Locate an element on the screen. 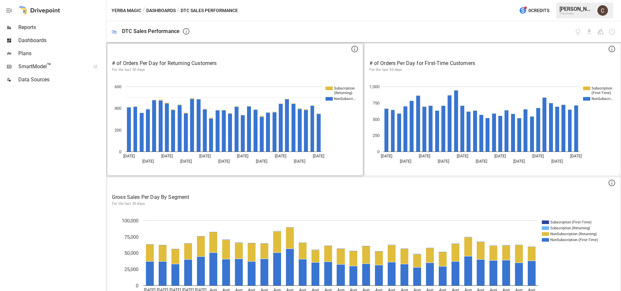 This screenshot has width=621, height=291. button: Yerba Magic is located at coordinates (126, 10).